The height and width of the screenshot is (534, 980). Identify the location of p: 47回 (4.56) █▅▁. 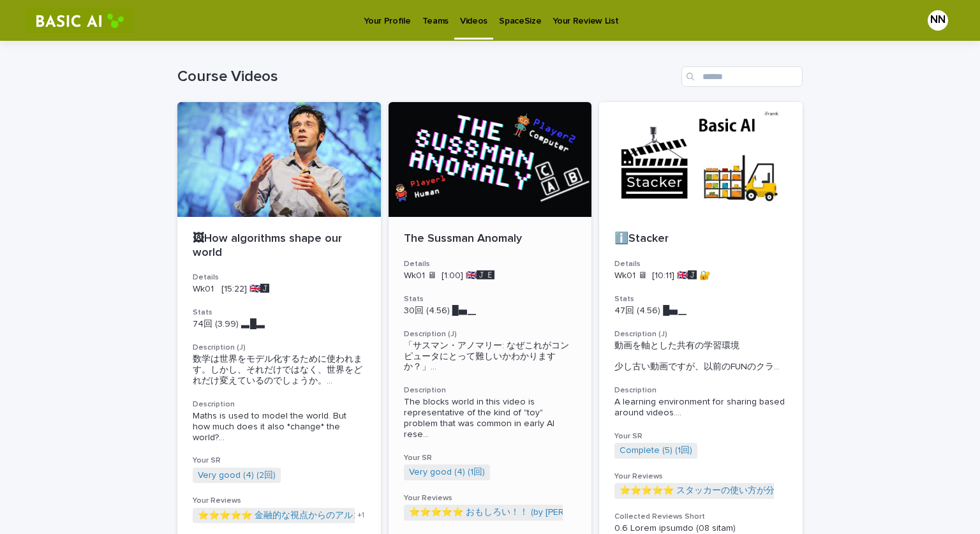
(701, 311).